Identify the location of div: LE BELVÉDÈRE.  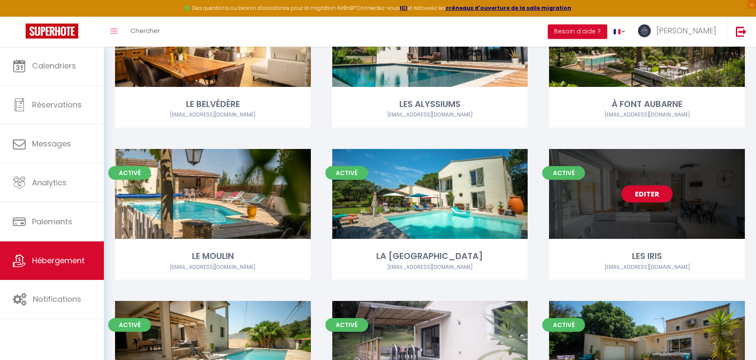
(213, 104).